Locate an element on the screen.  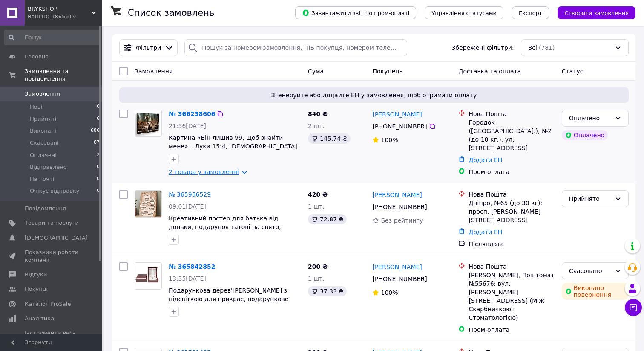
div: 37.33 ₴ is located at coordinates (327, 291).